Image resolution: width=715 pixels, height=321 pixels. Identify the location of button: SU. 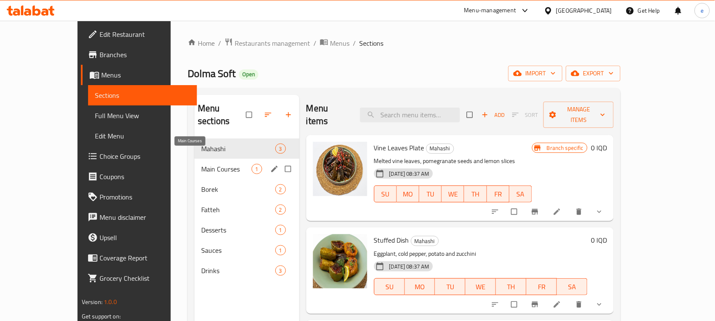
(385, 194).